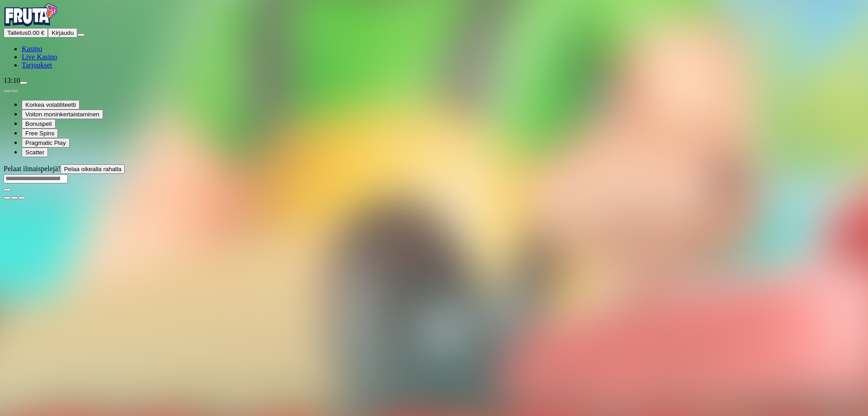  What do you see at coordinates (39, 57) in the screenshot?
I see `a: Live Kasino` at bounding box center [39, 57].